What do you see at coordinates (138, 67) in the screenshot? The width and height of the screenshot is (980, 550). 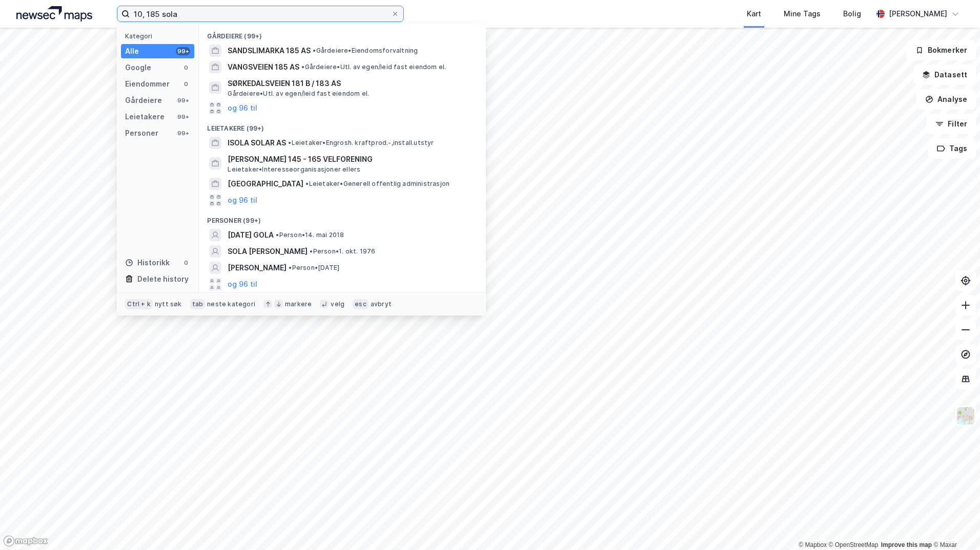 I see `div: Google` at bounding box center [138, 67].